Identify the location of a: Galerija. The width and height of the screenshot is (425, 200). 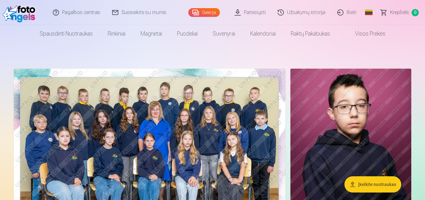
(204, 12).